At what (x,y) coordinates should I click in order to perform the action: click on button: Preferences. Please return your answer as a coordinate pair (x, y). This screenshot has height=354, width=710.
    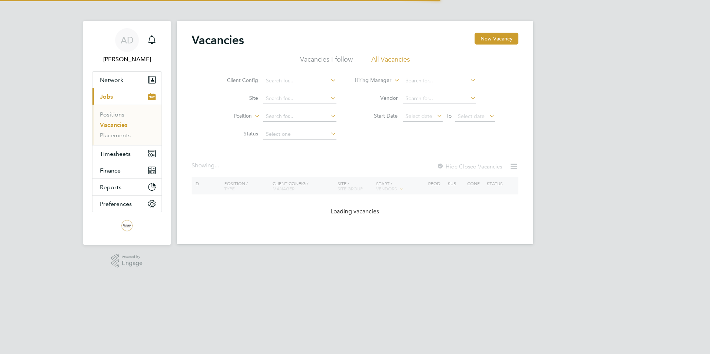
    Looking at the image, I should click on (127, 204).